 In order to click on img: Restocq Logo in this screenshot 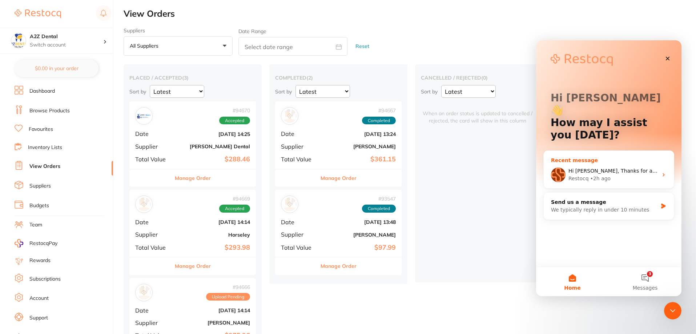, I will do `click(38, 14)`.